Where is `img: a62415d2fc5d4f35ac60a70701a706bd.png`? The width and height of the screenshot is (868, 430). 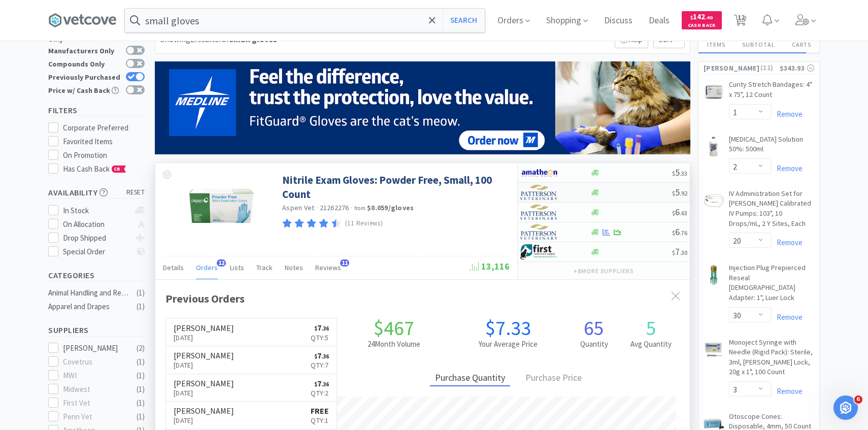 img: a62415d2fc5d4f35ac60a70701a706bd.png is located at coordinates (422, 108).